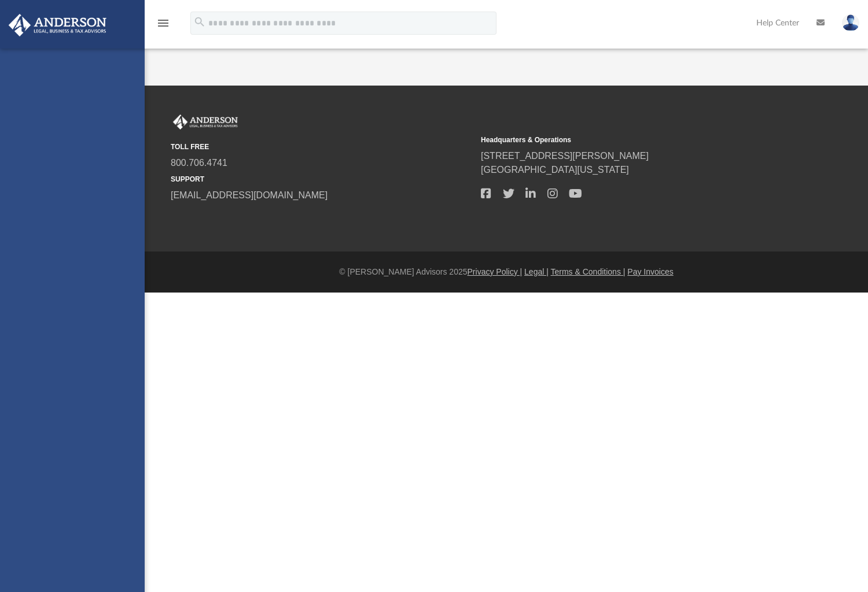  Describe the element at coordinates (200, 22) in the screenshot. I see `i: search` at that location.